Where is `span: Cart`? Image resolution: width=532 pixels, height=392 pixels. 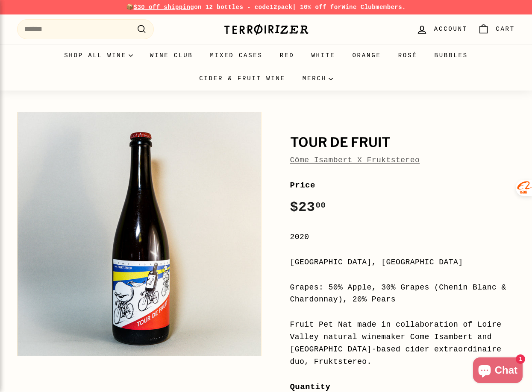
span: Cart is located at coordinates (505, 29).